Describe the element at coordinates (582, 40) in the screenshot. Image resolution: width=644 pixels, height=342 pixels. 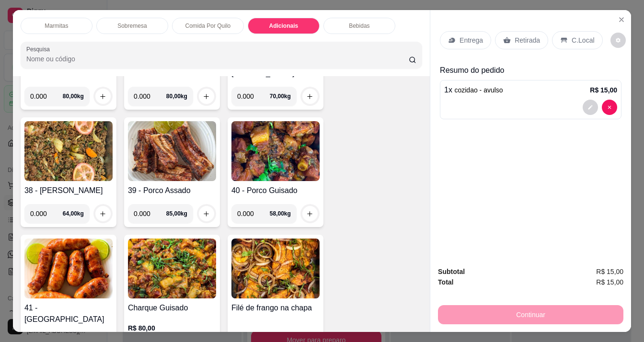
I see `p: C.Local` at that location.